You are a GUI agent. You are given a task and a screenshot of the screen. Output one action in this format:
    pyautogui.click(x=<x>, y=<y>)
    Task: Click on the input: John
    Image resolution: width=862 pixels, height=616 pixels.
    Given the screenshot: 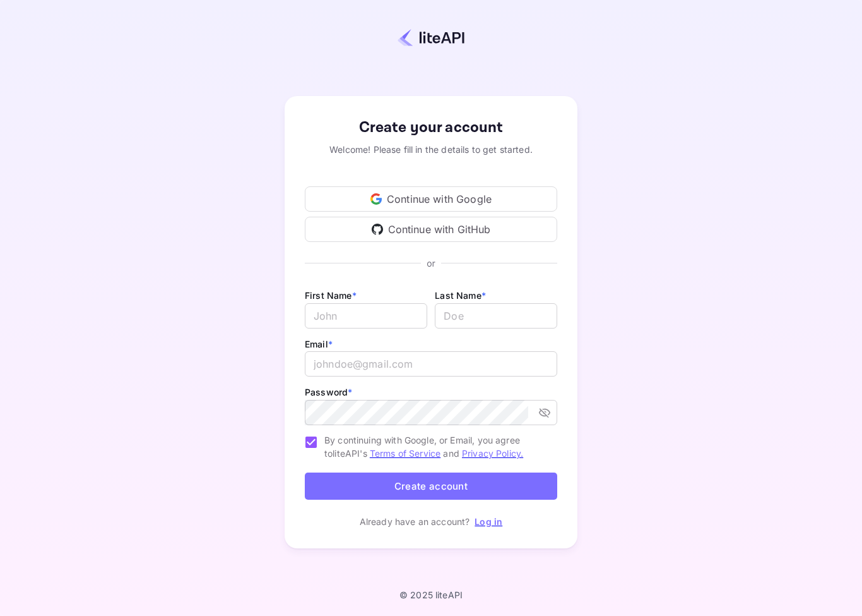 What is the action you would take?
    pyautogui.click(x=366, y=316)
    